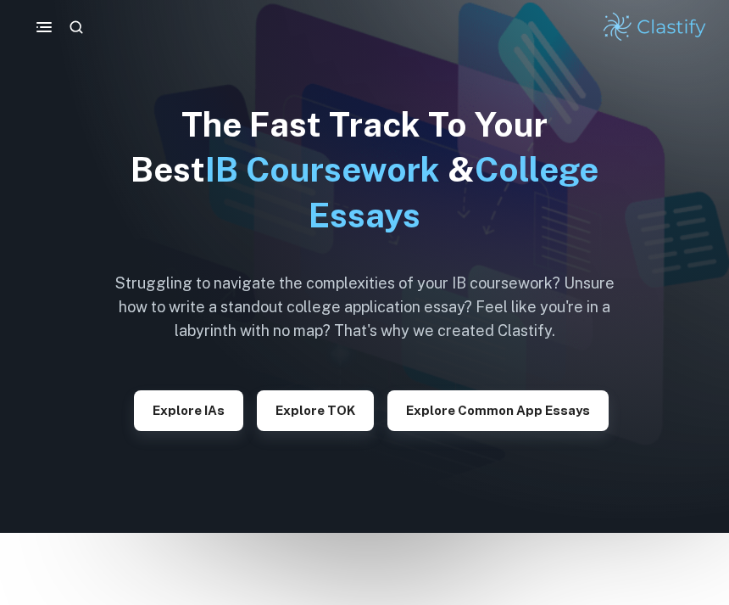  What do you see at coordinates (322, 169) in the screenshot?
I see `span: IB Coursework` at bounding box center [322, 169].